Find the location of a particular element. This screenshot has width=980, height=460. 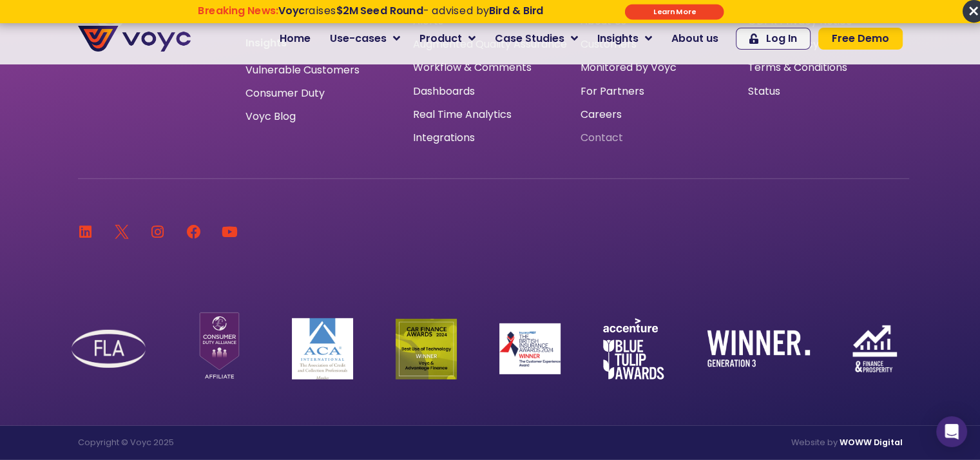

strong: Bird & Bird is located at coordinates (515, 11).